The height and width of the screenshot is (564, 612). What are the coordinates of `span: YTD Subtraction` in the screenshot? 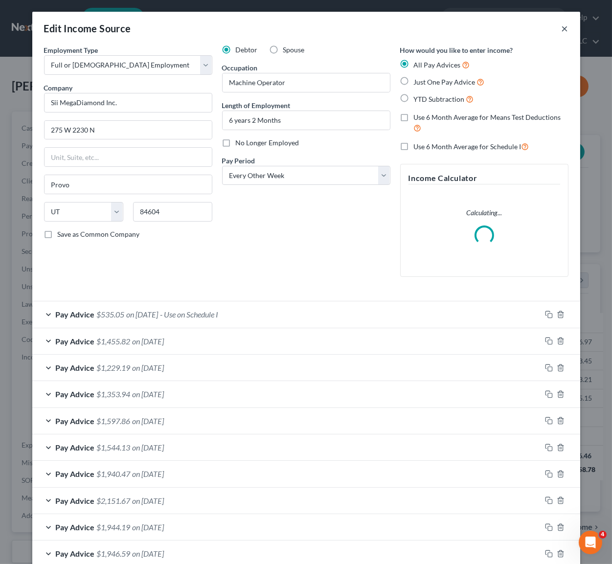 It's located at (439, 99).